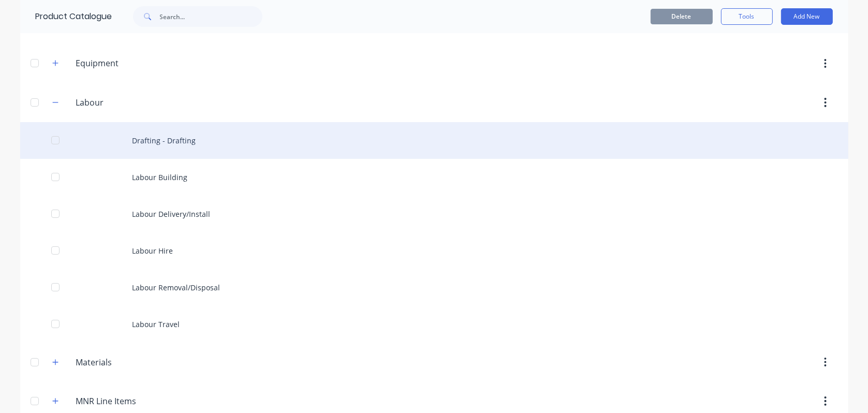 Image resolution: width=868 pixels, height=413 pixels. Describe the element at coordinates (434, 251) in the screenshot. I see `div: Labour Hire` at that location.